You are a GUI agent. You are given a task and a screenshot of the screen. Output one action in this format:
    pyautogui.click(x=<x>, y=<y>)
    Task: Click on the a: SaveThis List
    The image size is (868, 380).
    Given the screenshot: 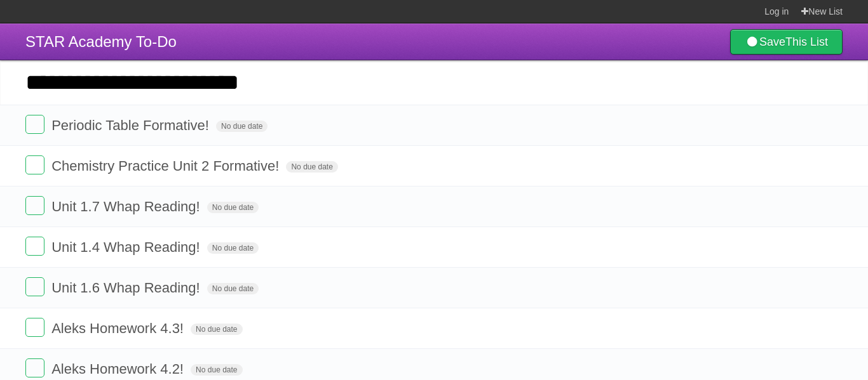 What is the action you would take?
    pyautogui.click(x=786, y=42)
    